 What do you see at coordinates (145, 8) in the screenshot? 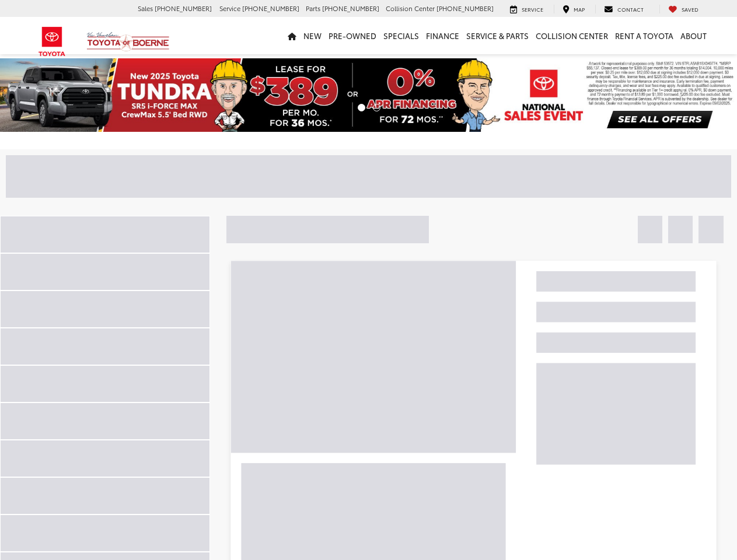
I see `span: Sales` at bounding box center [145, 8].